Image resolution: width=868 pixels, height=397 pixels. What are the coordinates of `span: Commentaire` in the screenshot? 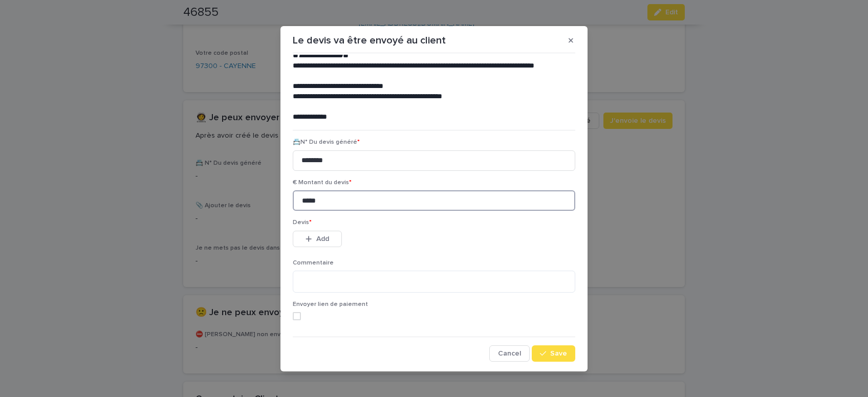 It's located at (313, 263).